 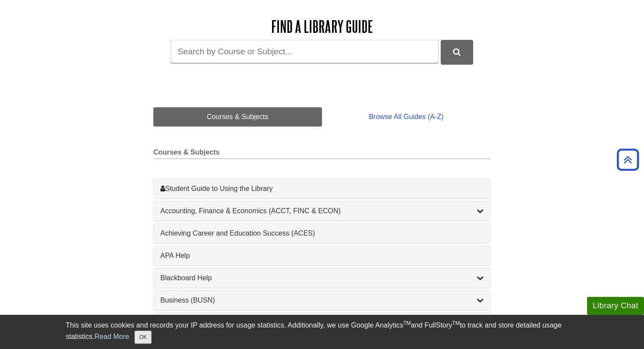 I want to click on a: Blackboard Help, so click(x=322, y=278).